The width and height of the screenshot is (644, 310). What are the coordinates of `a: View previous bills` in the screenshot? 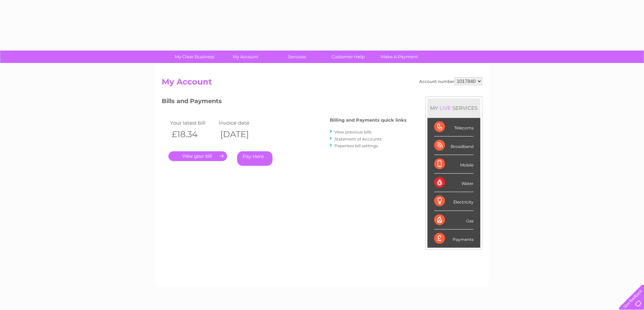 It's located at (353, 132).